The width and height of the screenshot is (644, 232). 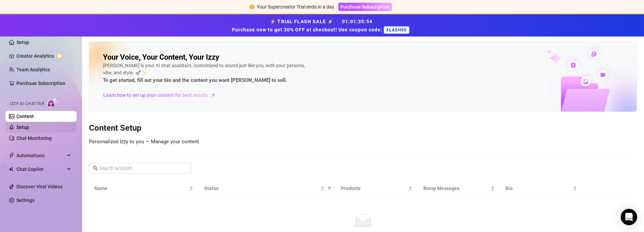 What do you see at coordinates (541, 189) in the screenshot?
I see `th: Bio` at bounding box center [541, 189].